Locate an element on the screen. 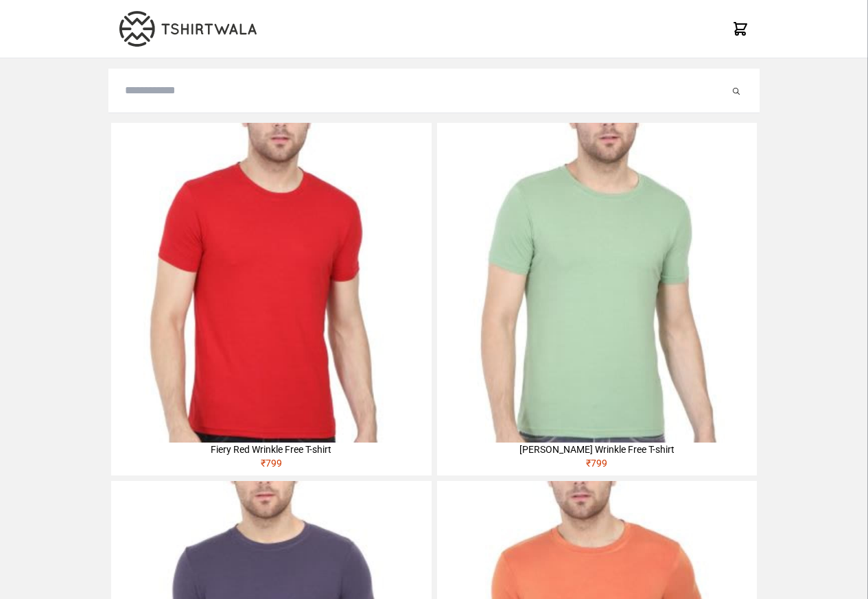  div: Fiery Red Wrinkle Free T-shirt is located at coordinates (271, 449).